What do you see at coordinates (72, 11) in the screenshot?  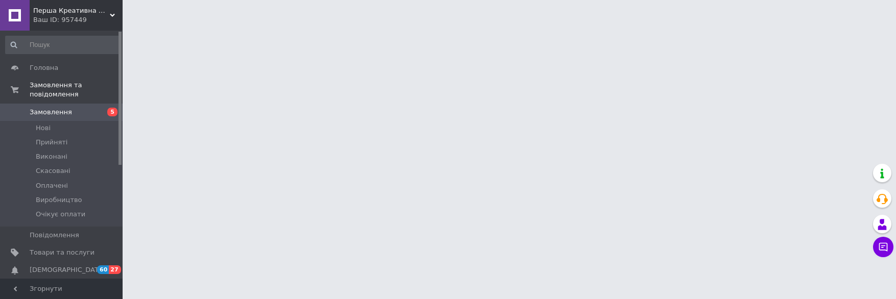 I see `span: Перша Креативна Мануфактура PERFECTUS - Виробництво одягу і декору з 3D принтами на замовлення` at bounding box center [72, 11].